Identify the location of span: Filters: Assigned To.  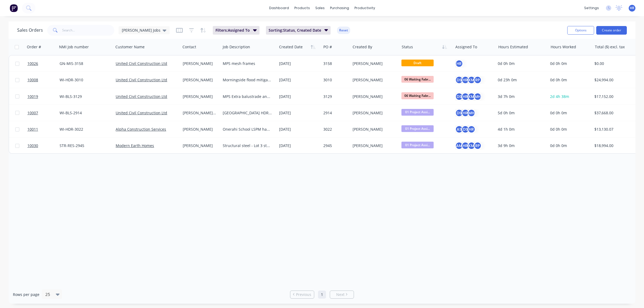
(233, 30).